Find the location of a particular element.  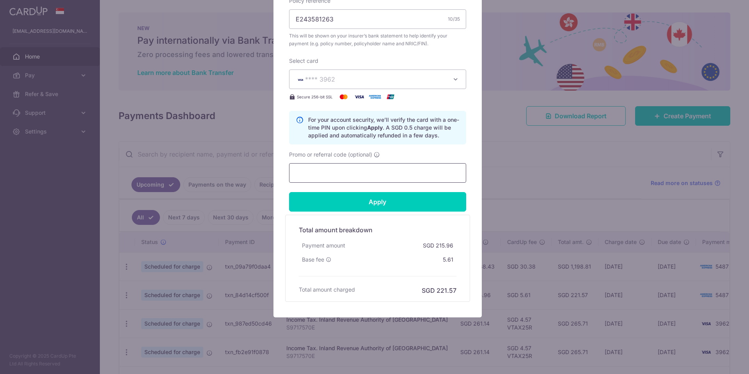

h6: Total amount charged is located at coordinates (327, 290).